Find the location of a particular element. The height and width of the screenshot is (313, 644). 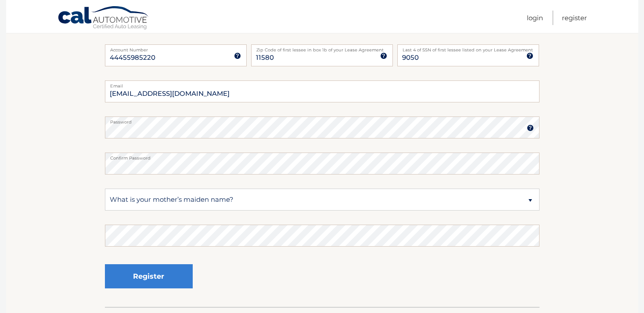

a: Cal Automotive is located at coordinates (104, 19).